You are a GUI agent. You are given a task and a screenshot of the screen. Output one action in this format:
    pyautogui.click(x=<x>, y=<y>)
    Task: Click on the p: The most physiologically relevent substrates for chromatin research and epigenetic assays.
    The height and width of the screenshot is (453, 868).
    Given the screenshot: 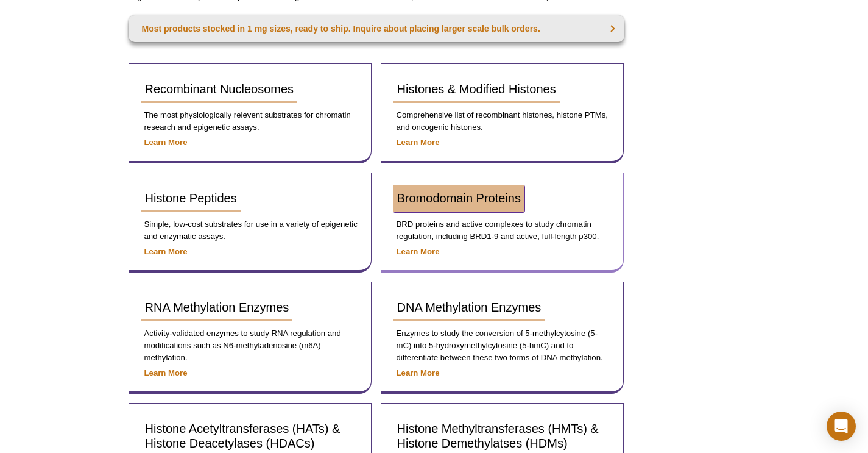 What is the action you would take?
    pyautogui.click(x=250, y=122)
    